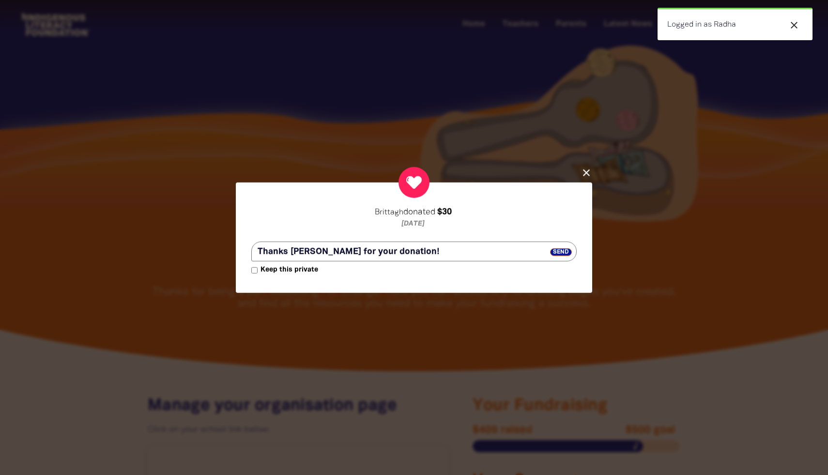  What do you see at coordinates (563, 252) in the screenshot?
I see `button: Send` at bounding box center [563, 252].